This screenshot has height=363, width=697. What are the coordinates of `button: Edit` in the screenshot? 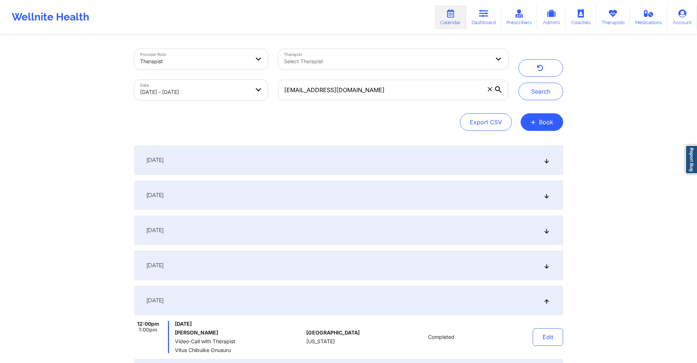 It's located at (547, 337).